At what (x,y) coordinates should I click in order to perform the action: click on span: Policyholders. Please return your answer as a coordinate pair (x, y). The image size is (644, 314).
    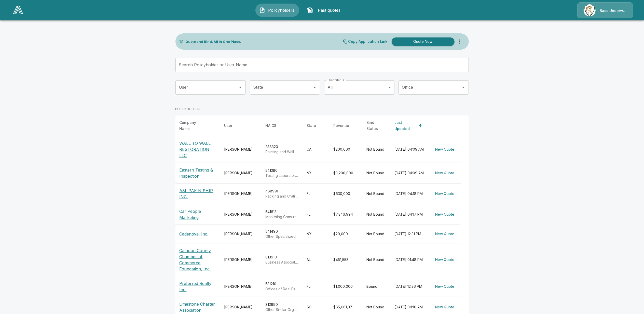
    Looking at the image, I should click on (281, 10).